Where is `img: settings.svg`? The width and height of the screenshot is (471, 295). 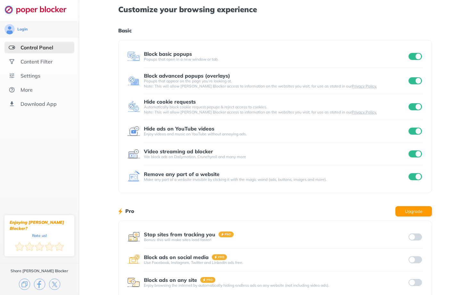 img: settings.svg is located at coordinates (12, 76).